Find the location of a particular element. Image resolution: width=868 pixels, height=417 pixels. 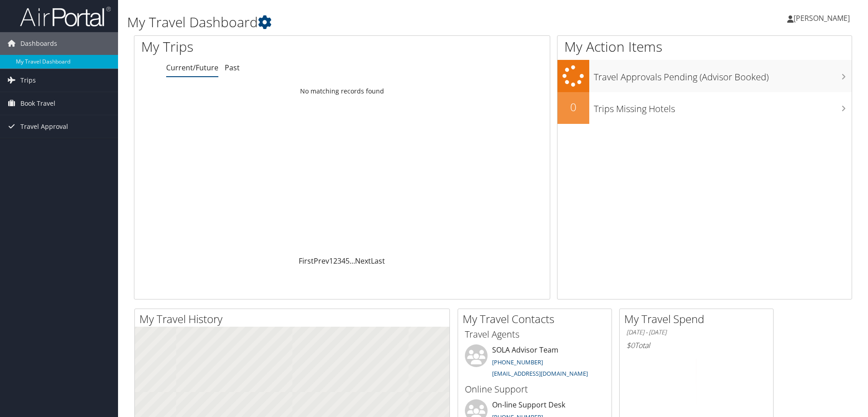

td: No matching records found is located at coordinates (342, 91).